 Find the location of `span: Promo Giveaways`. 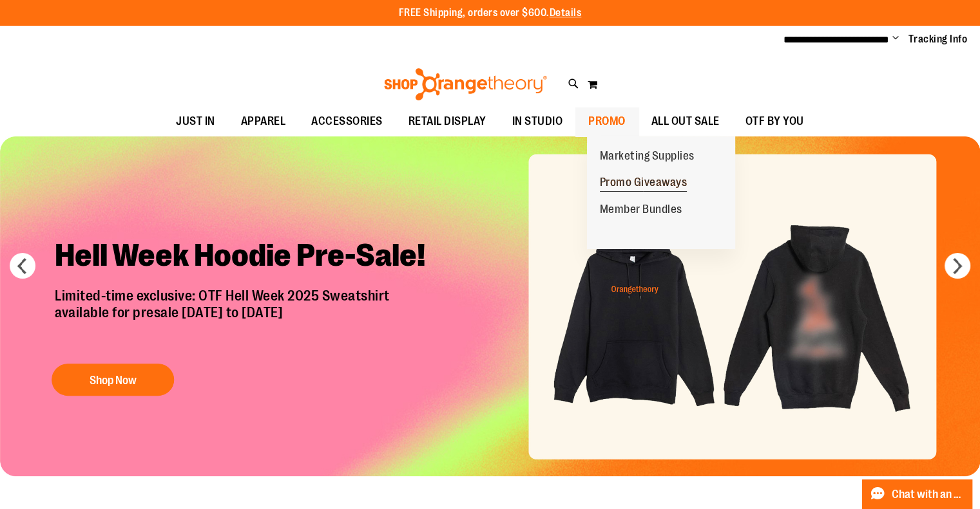

span: Promo Giveaways is located at coordinates (643, 183).